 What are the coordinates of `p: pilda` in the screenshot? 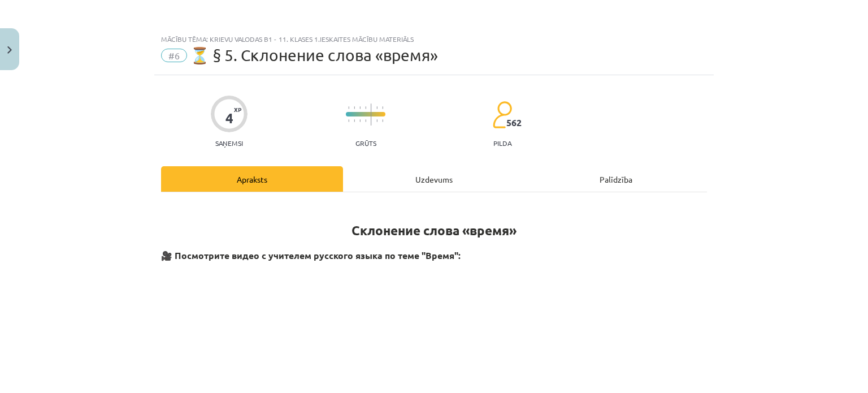 It's located at (503, 143).